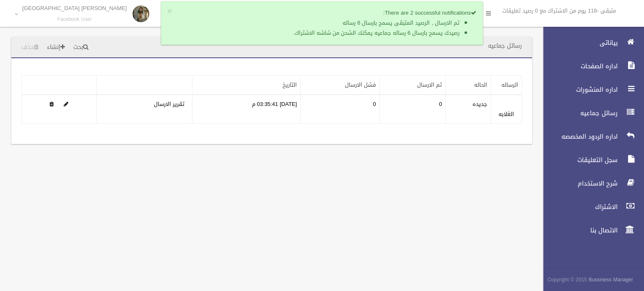 This screenshot has width=644, height=291. I want to click on a: شرح الاستخدام, so click(590, 184).